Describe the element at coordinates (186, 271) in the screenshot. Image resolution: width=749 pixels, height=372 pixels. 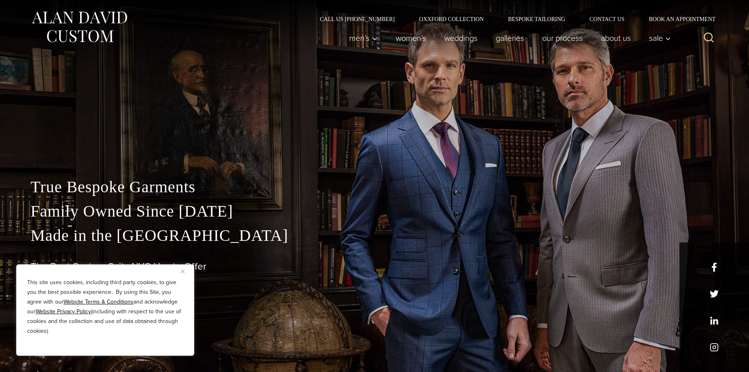
I see `button: Close` at that location.